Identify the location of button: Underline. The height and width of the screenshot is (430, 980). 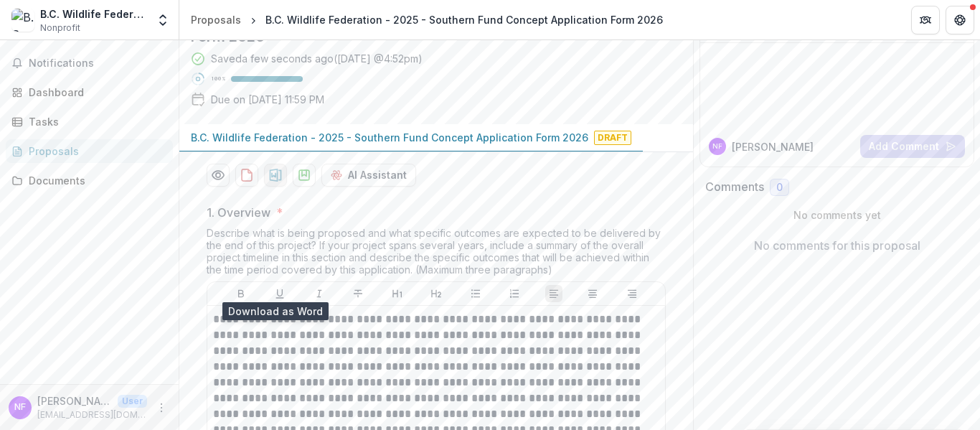
(279, 293).